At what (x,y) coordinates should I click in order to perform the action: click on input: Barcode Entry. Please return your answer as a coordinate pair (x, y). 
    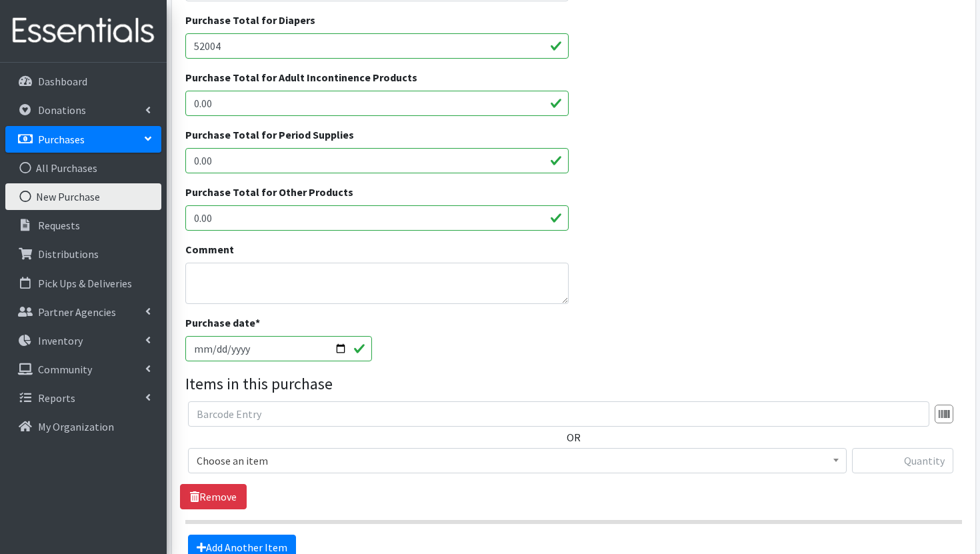
    Looking at the image, I should click on (559, 414).